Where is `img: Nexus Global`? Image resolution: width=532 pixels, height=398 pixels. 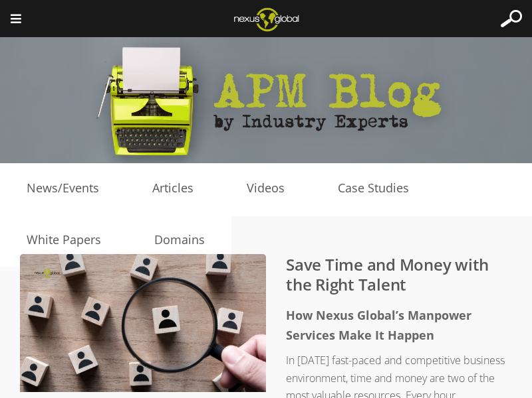 img: Nexus Global is located at coordinates (266, 20).